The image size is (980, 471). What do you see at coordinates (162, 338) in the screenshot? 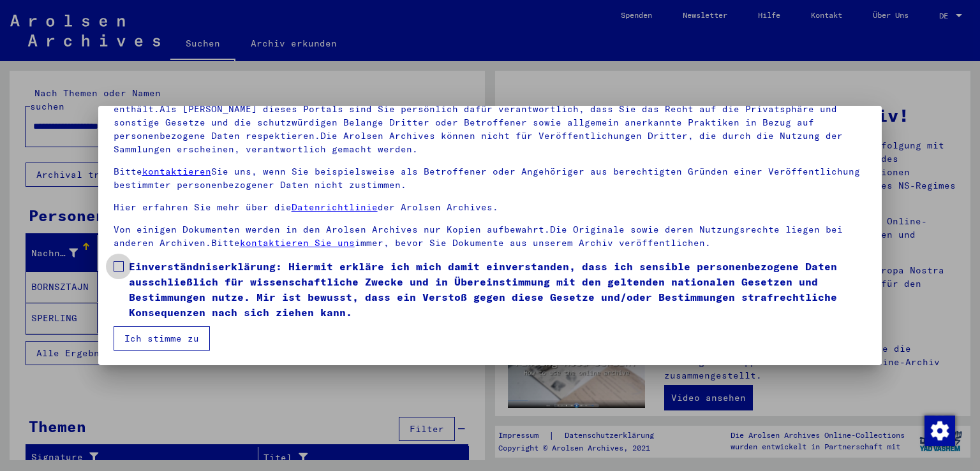
I see `button: Ich stimme zu` at bounding box center [162, 338].